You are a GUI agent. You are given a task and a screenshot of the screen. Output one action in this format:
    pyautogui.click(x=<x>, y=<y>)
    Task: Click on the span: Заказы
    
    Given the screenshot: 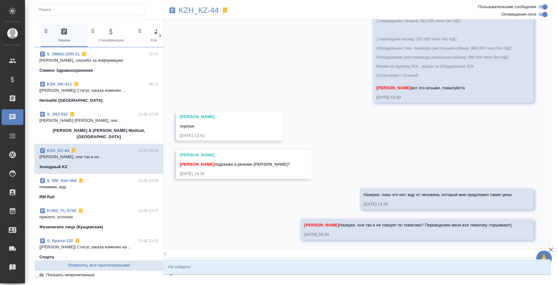 What is the action you would take?
    pyautogui.click(x=64, y=35)
    